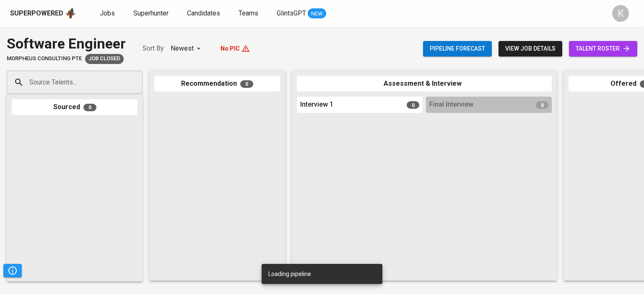 This screenshot has height=294, width=644. I want to click on span: Teams, so click(248, 13).